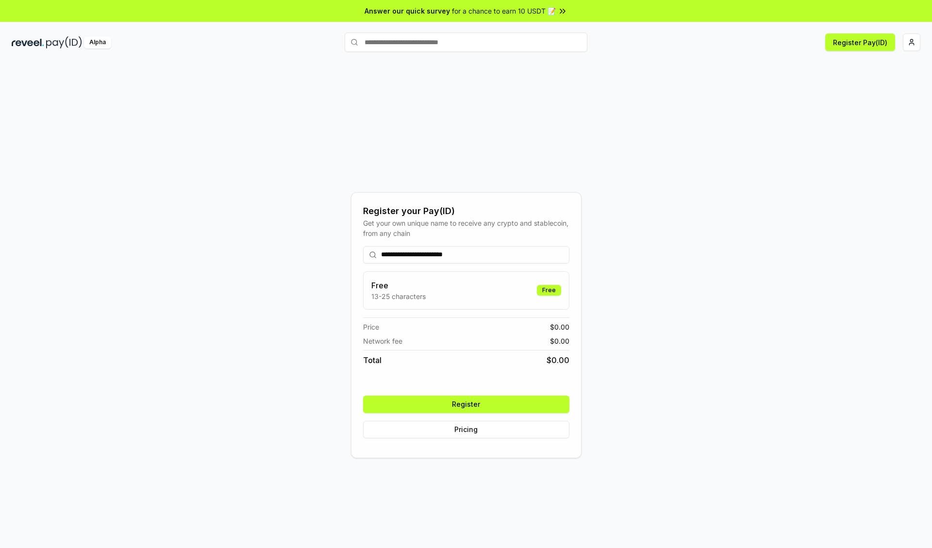  I want to click on div: Free, so click(549, 290).